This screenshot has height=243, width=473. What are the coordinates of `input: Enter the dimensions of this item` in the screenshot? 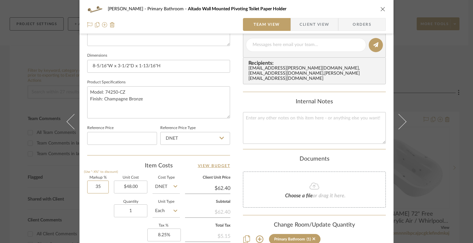 It's located at (159, 66).